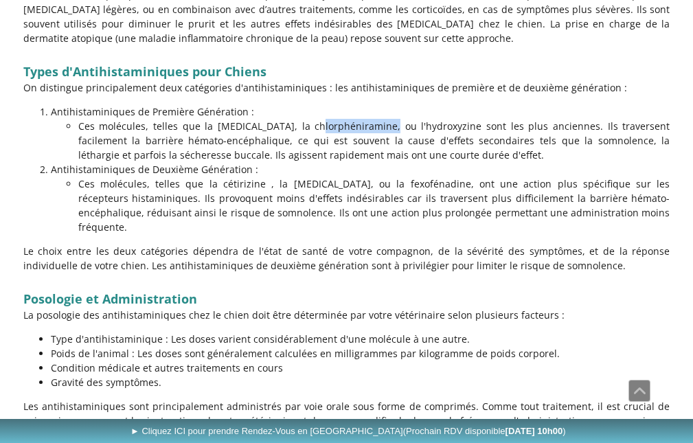 This screenshot has width=693, height=443. I want to click on p: Condition médicale et autres traitements en cours, so click(361, 368).